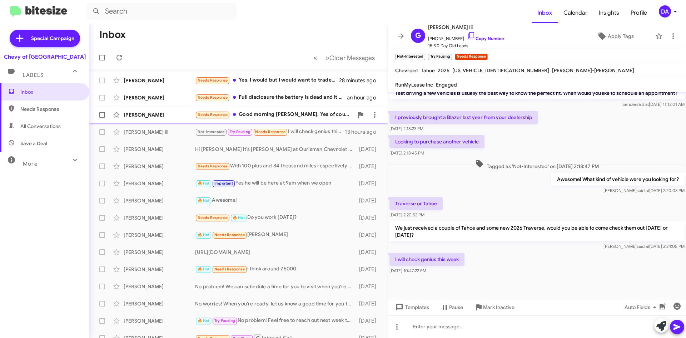 The width and height of the screenshot is (686, 338). What do you see at coordinates (240, 131) in the screenshot?
I see `span: Try Pausing` at bounding box center [240, 131].